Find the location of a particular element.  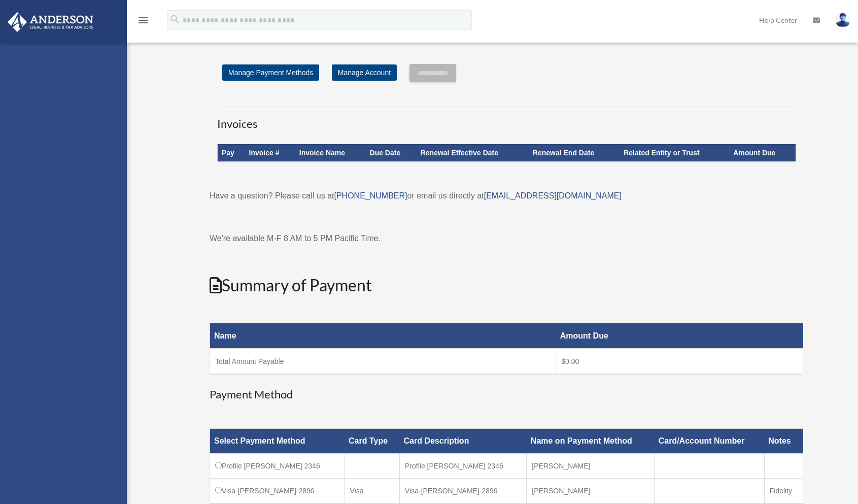

th: Invoice # is located at coordinates (270, 153).